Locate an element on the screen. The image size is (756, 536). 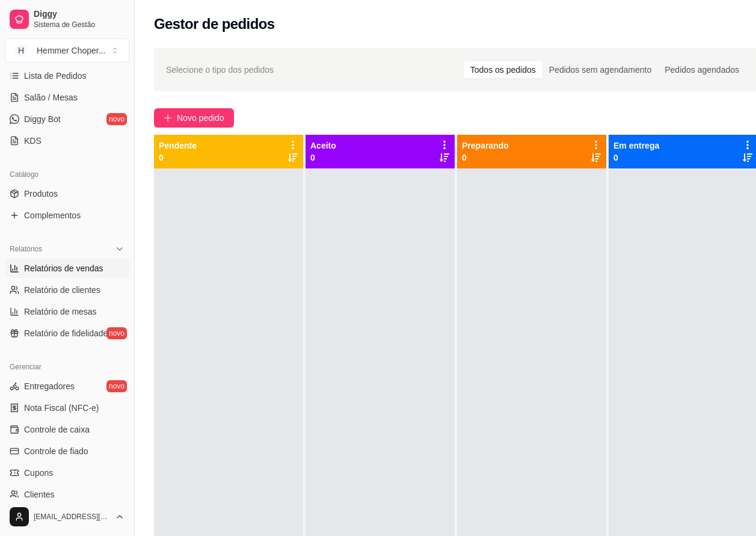
p: Preparando is located at coordinates (485, 146).